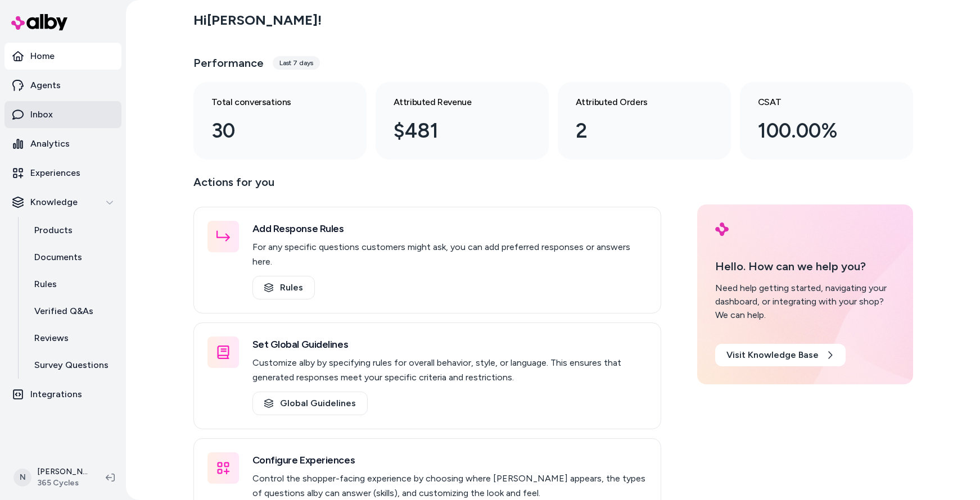 The image size is (980, 500). I want to click on a: Experiences, so click(63, 173).